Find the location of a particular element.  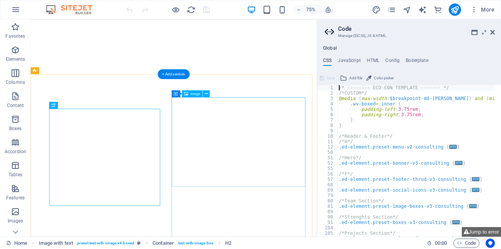

span: . preset-text-with-image-v4-boxed is located at coordinates (105, 243).